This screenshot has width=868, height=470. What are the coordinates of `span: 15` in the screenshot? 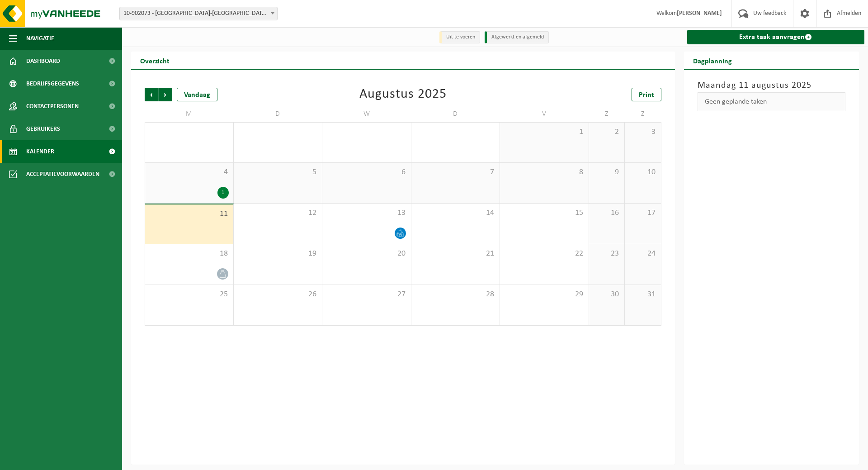 It's located at (544, 213).